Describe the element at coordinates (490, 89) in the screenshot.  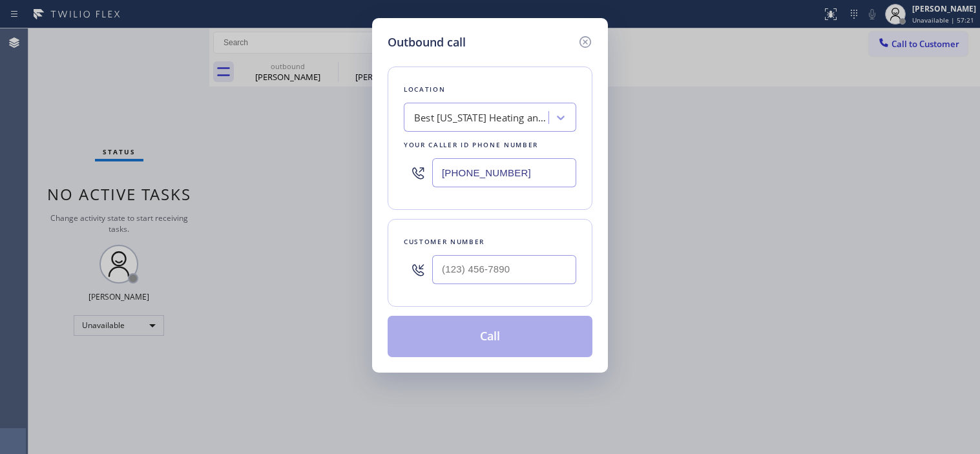
I see `div: Location` at that location.